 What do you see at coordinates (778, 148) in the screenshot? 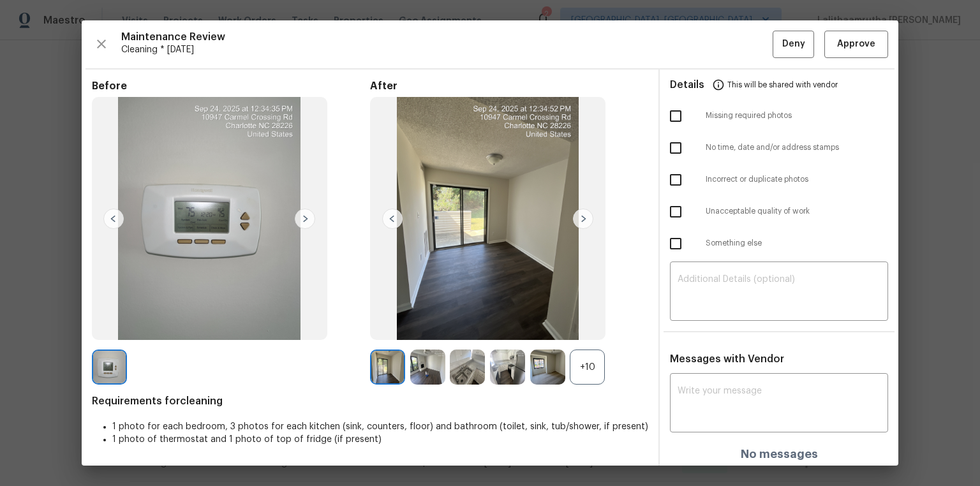
I see `div: No time, date and/or address stamps` at bounding box center [778, 148].